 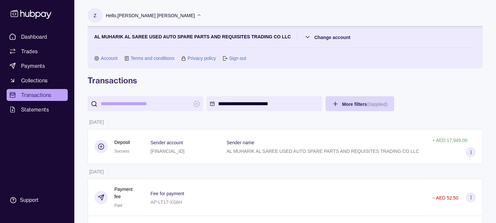 What do you see at coordinates (37, 95) in the screenshot?
I see `a: Transactions` at bounding box center [37, 95].